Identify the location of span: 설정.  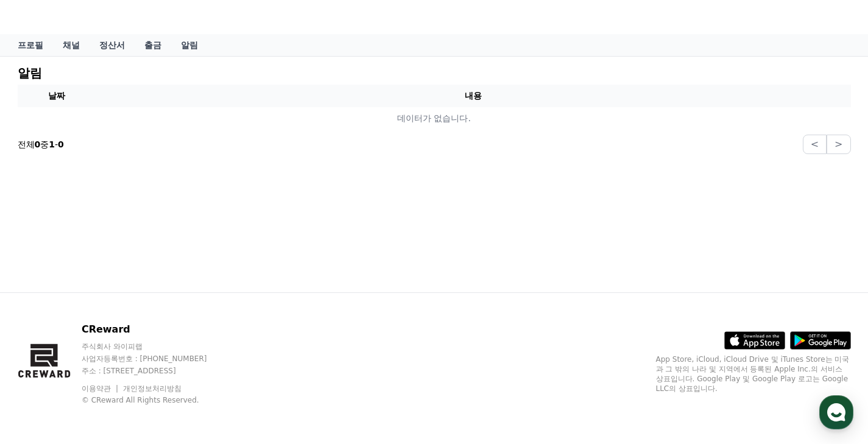
(196, 366).